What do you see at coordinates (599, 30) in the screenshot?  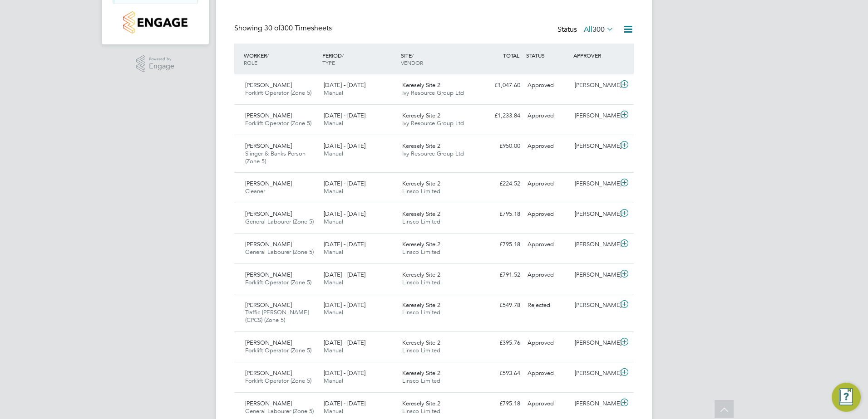 I see `label: All` at bounding box center [599, 30].